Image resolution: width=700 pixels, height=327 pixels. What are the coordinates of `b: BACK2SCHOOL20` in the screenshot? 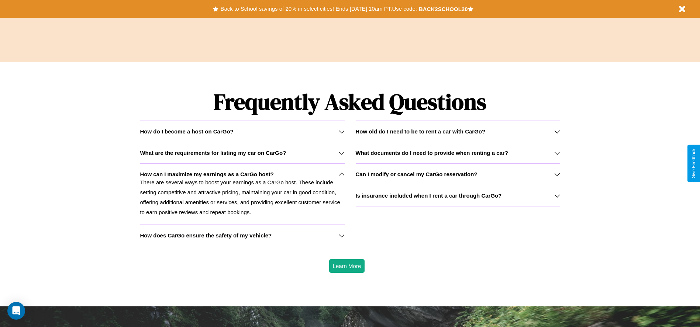 It's located at (443, 9).